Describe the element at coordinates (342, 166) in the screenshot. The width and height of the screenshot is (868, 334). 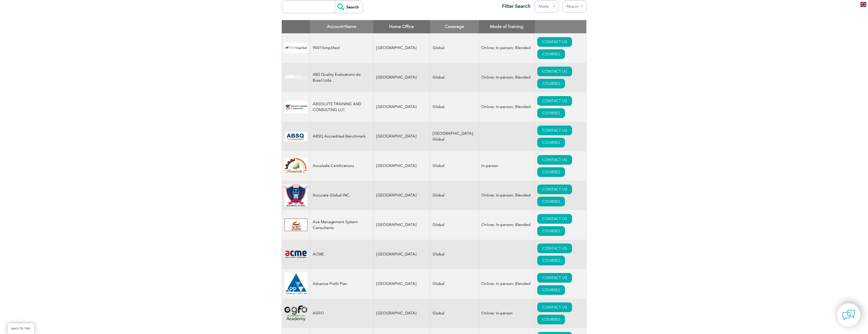
I see `td: Accolade Certifications` at that location.